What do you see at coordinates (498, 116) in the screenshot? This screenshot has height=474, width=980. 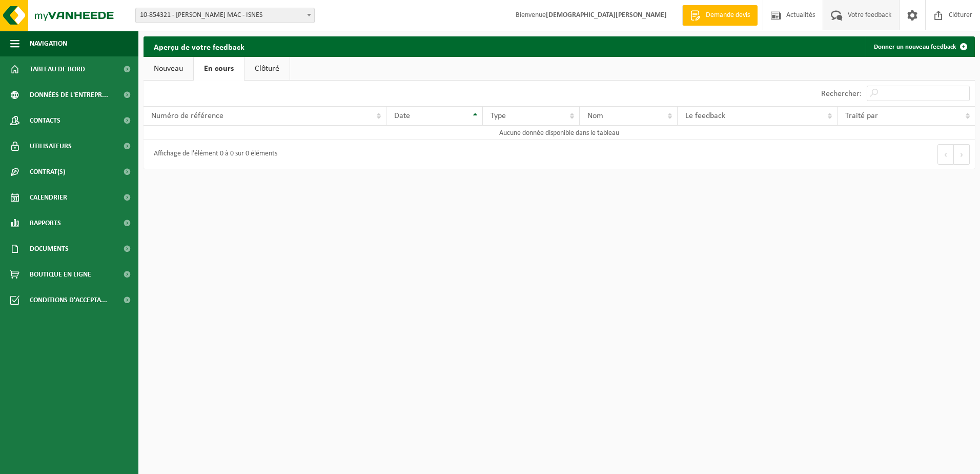 I see `span: Type` at bounding box center [498, 116].